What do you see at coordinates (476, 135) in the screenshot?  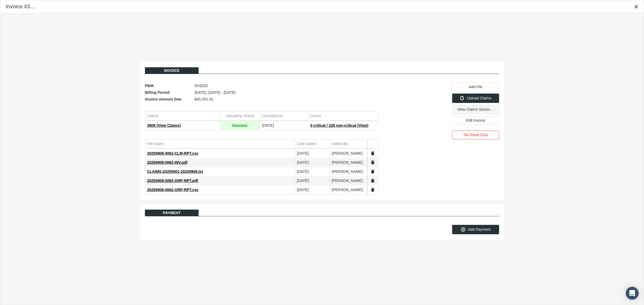 I see `span: Set Read Only` at bounding box center [476, 135].